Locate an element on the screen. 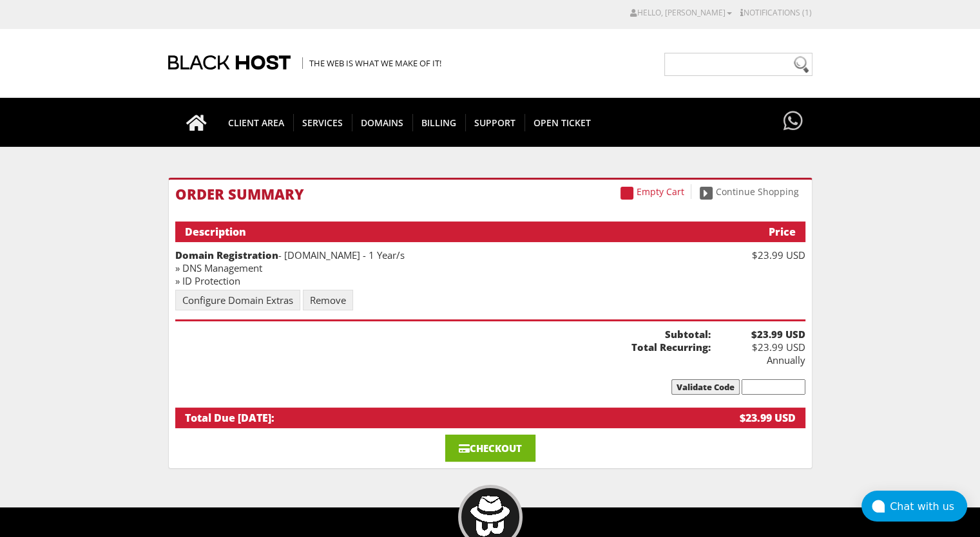 This screenshot has height=537, width=980. a: Empty Cart is located at coordinates (652, 191).